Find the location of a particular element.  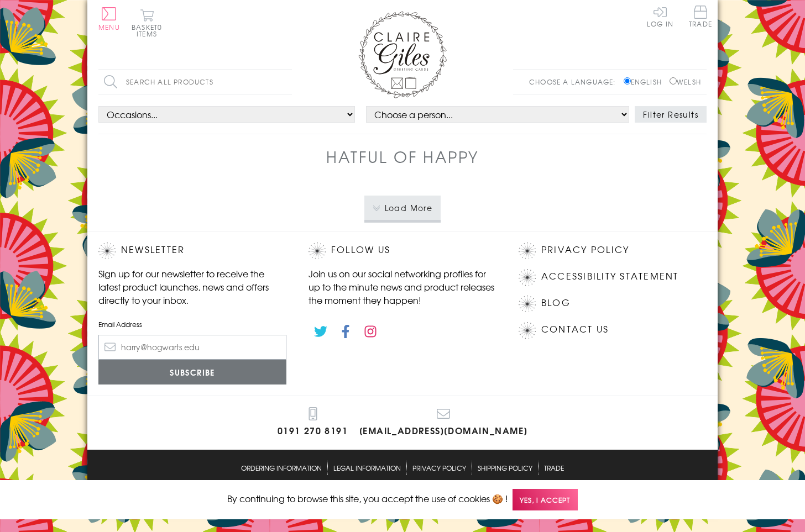

button: Basket0 items is located at coordinates (147, 23).